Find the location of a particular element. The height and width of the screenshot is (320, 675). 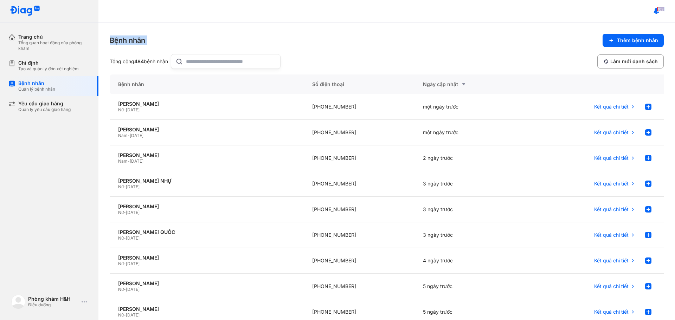

div: Tạo và quản lý đơn xét nghiệm is located at coordinates (49, 69).